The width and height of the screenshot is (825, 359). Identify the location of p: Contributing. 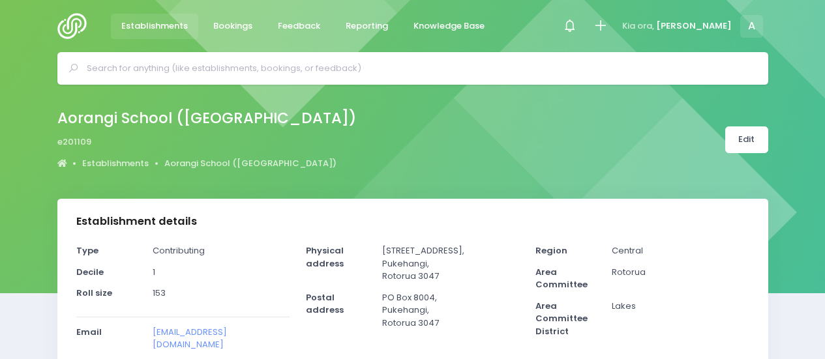
(221, 251).